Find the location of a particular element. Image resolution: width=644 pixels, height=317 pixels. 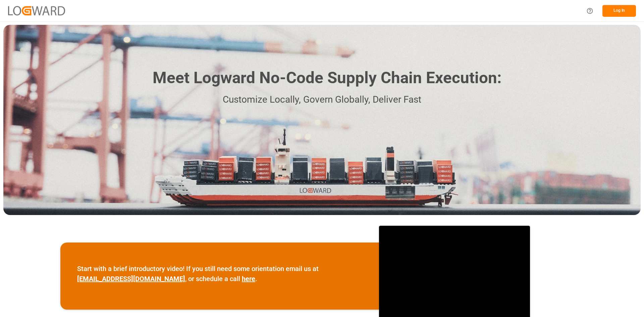

button: Log In is located at coordinates (619, 11).